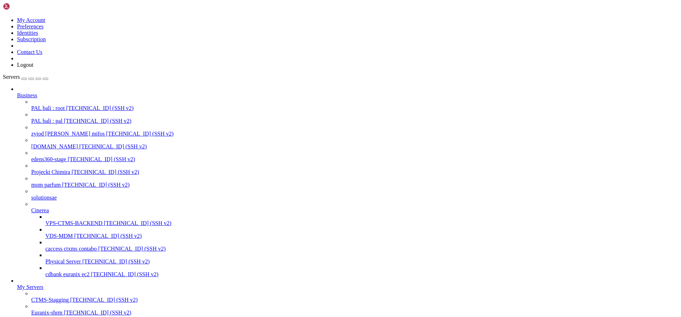  Describe the element at coordinates (11, 77) in the screenshot. I see `span: Servers` at that location.